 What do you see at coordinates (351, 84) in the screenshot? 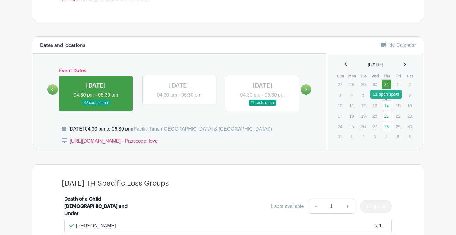
I see `p: 28` at bounding box center [351, 84].